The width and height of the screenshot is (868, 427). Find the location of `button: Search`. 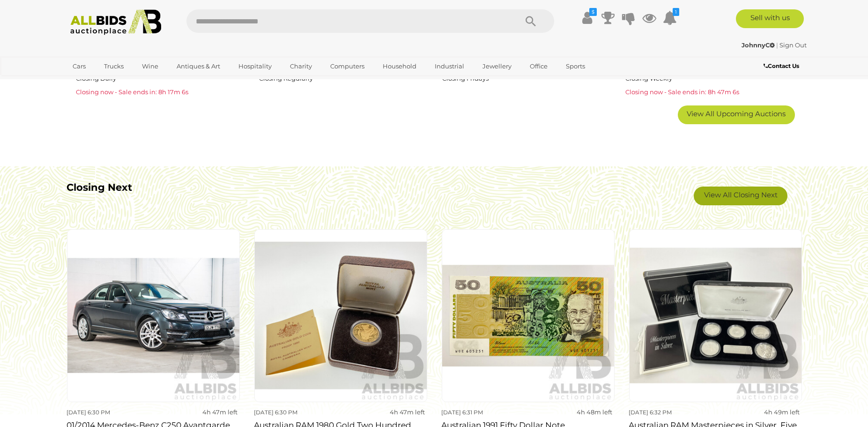

button: Search is located at coordinates (530, 21).